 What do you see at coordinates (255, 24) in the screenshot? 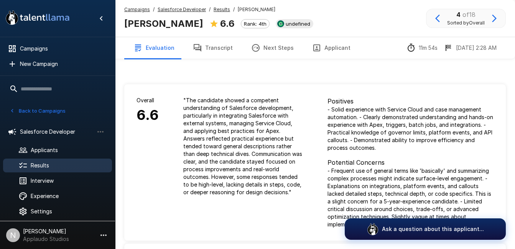
I see `span: Rank: 4th` at bounding box center [255, 24].